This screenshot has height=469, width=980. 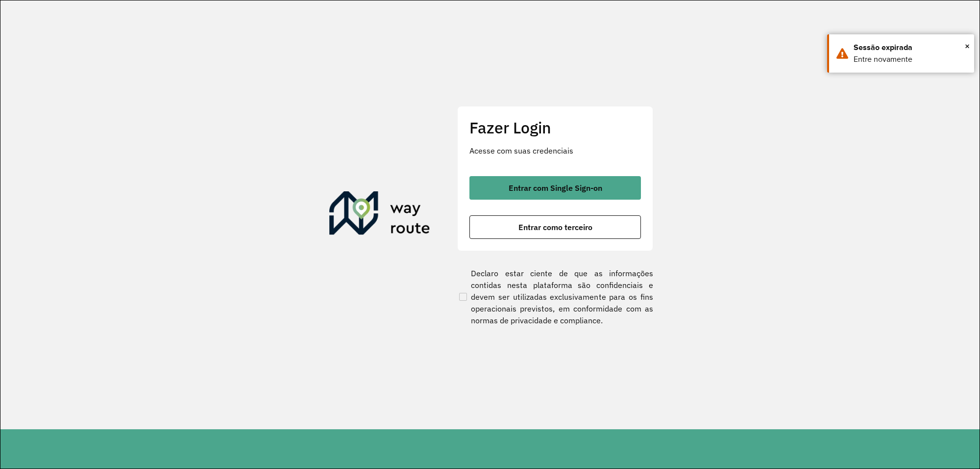 I want to click on label: Declaro estar ciente de que as informações contidas nesta plataforma são confidenciais e devem se..., so click(x=555, y=297).